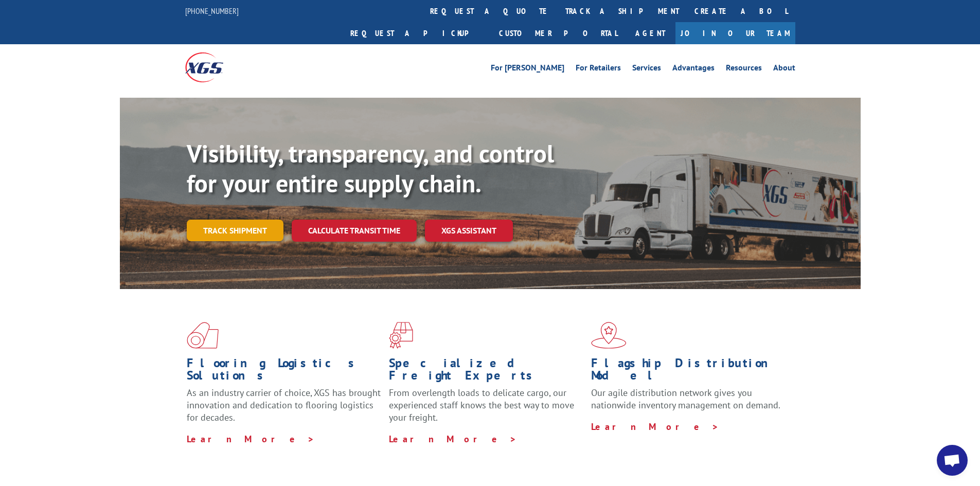  What do you see at coordinates (783, 70) in the screenshot?
I see `a: About` at bounding box center [783, 70].